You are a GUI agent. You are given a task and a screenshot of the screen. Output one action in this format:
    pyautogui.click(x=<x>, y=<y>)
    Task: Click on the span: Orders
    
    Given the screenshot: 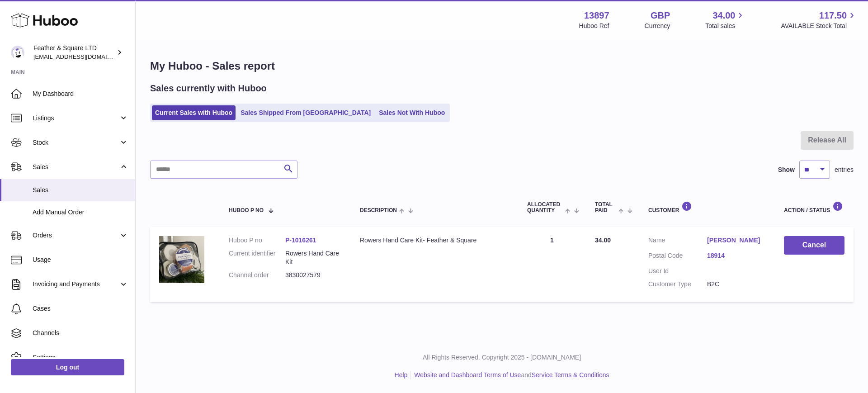 What is the action you would take?
    pyautogui.click(x=75, y=235)
    